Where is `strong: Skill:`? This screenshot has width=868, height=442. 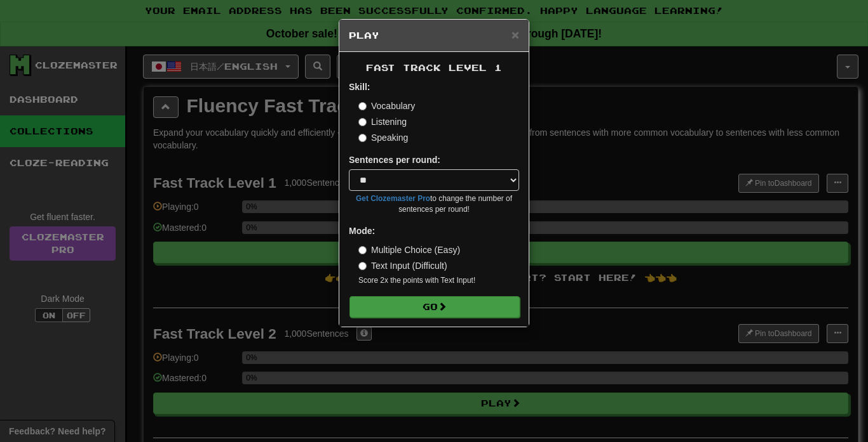
strong: Skill: is located at coordinates (359, 87).